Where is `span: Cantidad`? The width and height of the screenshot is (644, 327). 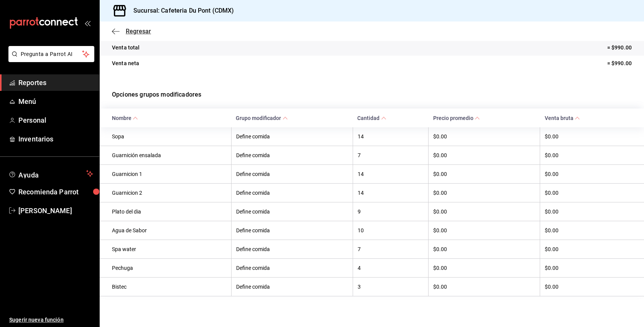
span: Cantidad is located at coordinates (371, 118).